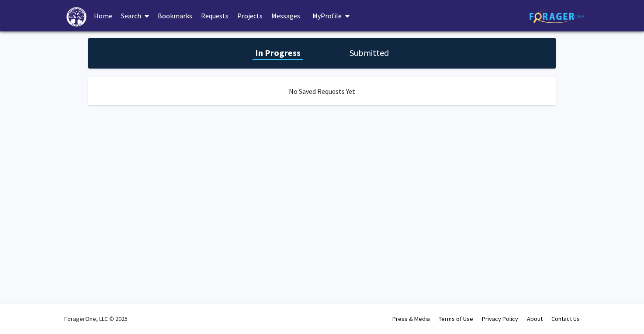 The width and height of the screenshot is (644, 334). Describe the element at coordinates (250, 16) in the screenshot. I see `a: Projects` at that location.